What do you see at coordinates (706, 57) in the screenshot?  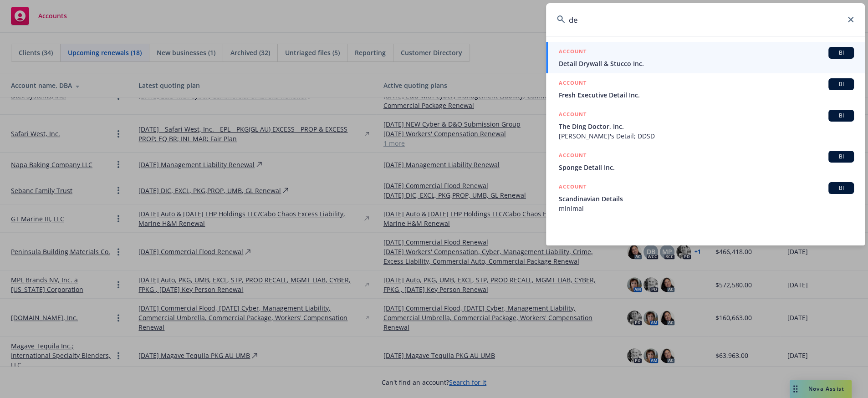 I see `a: ACCOUNTBIDetail Drywall & Stucco Inc.` at bounding box center [706, 57].